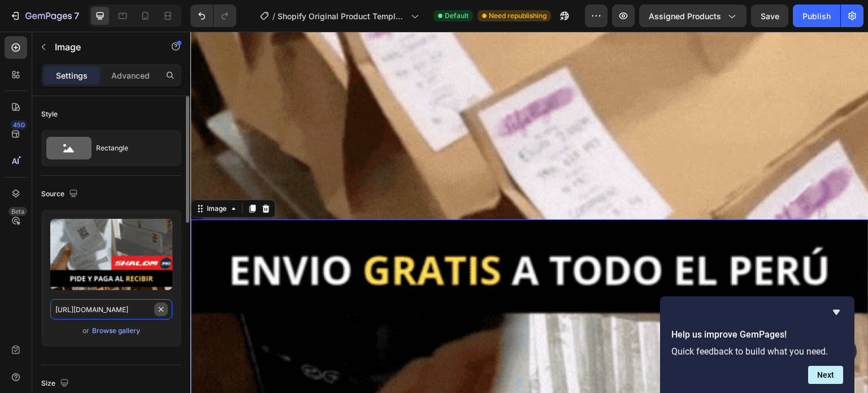 Image resolution: width=868 pixels, height=393 pixels. Describe the element at coordinates (26, 177) in the screenshot. I see `div: Image` at that location.